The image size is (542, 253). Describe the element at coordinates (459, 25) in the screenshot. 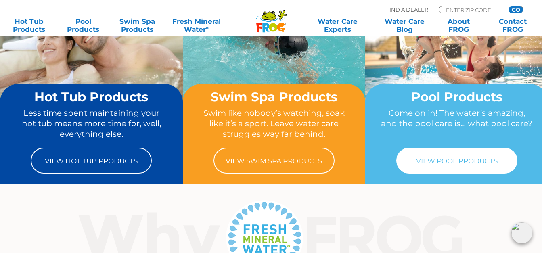

I see `a: AboutFROG` at that location.